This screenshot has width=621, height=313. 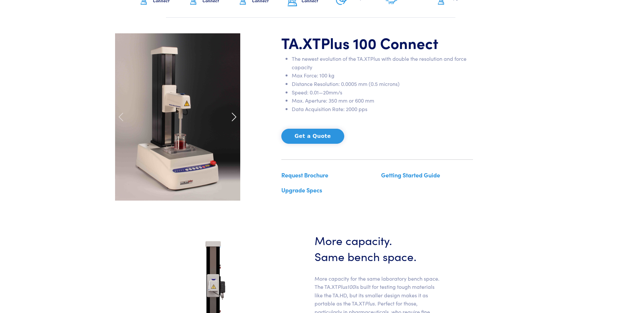 I want to click on li: The newest evolution of the TA.XTPlus with double the resolution and force capacity, so click(x=383, y=63).